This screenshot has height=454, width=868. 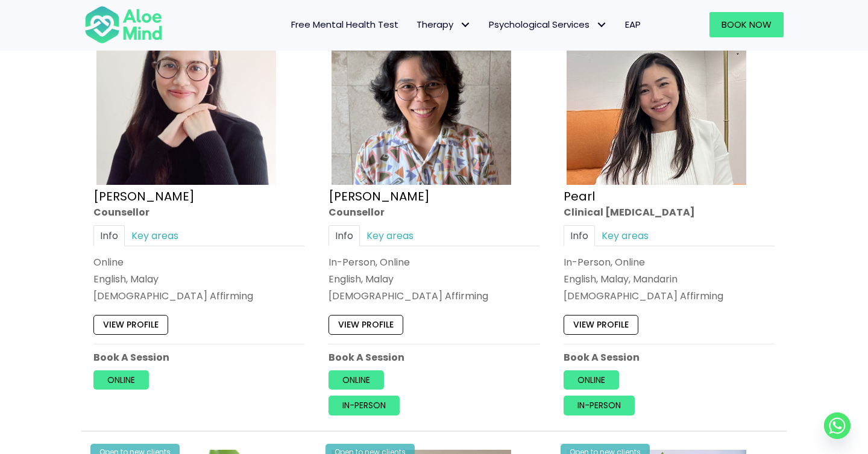 What do you see at coordinates (548, 25) in the screenshot?
I see `a: Psychological ServicesPsychological Services: submenu` at bounding box center [548, 25].